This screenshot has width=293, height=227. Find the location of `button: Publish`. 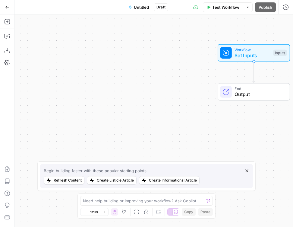

button: Publish is located at coordinates (265, 7).